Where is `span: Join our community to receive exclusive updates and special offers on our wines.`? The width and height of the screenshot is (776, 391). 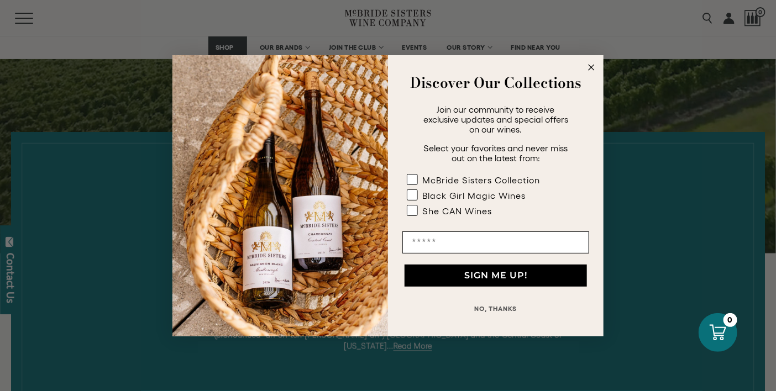
span: Join our community to receive exclusive updates and special offers on our wines. is located at coordinates (496, 119).